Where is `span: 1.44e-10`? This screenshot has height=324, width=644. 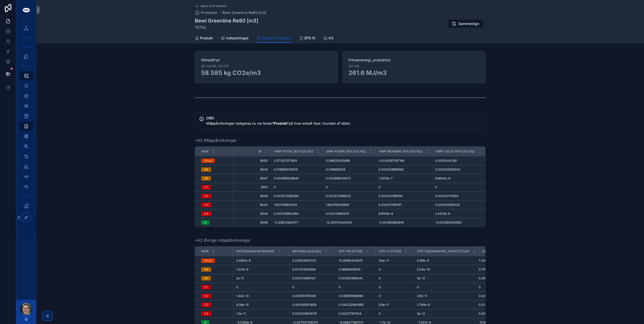
span: 1.44e-10 is located at coordinates (243, 296).